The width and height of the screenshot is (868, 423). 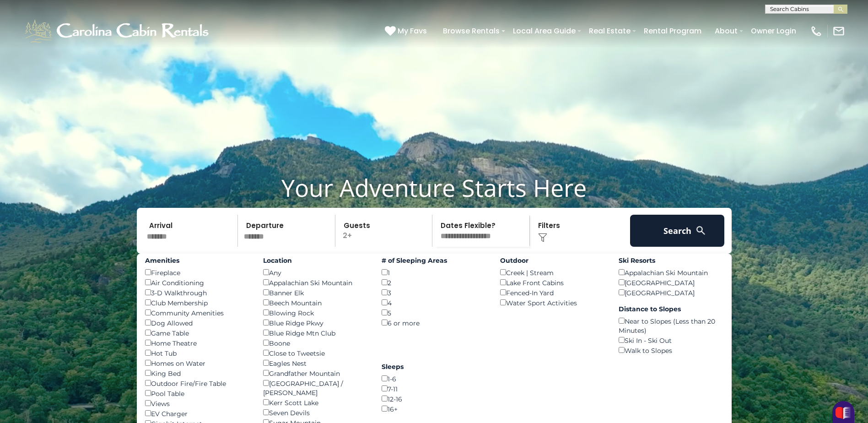 I want to click on img: White-1-1-2.png, so click(x=118, y=31).